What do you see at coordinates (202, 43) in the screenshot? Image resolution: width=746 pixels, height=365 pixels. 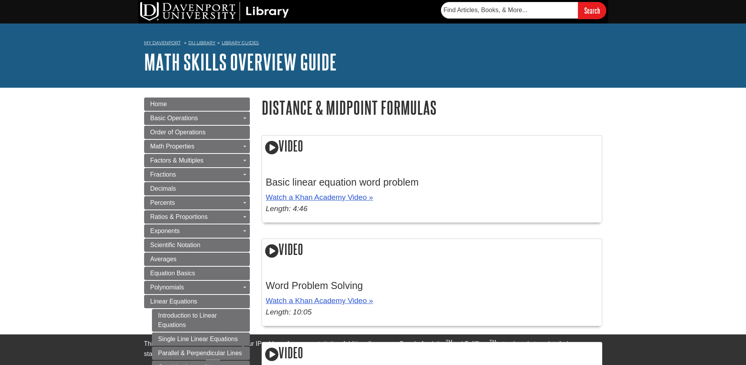 I see `a: DU Library` at bounding box center [202, 43].